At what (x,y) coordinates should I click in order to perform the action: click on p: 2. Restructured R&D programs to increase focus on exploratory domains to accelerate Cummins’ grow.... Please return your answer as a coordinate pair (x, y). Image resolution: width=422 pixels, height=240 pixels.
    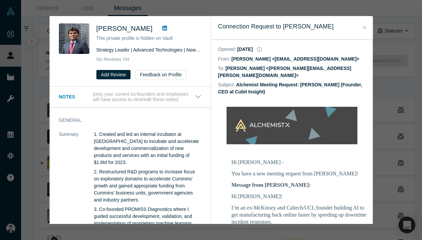
    Looking at the image, I should click on (148, 186).